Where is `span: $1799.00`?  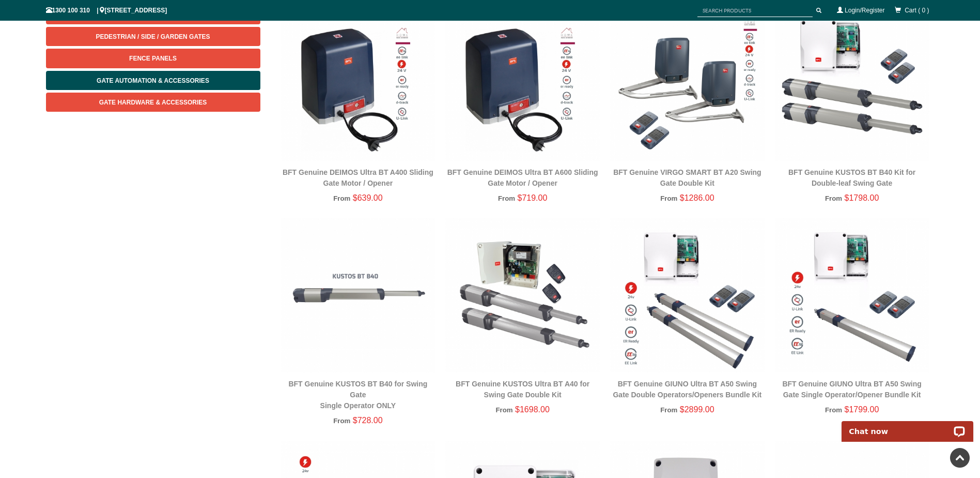 span: $1799.00 is located at coordinates (862, 409).